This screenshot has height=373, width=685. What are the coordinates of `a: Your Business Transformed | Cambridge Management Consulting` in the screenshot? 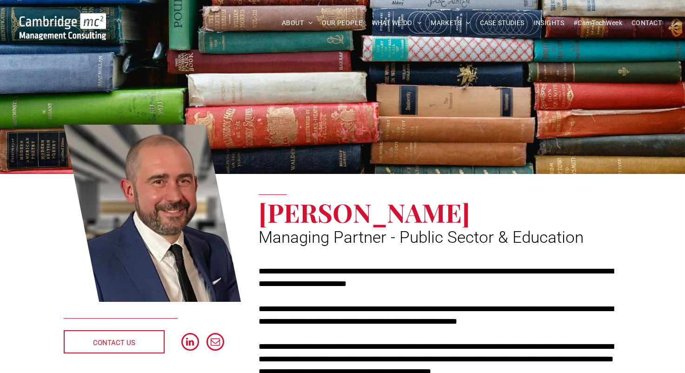 It's located at (63, 19).